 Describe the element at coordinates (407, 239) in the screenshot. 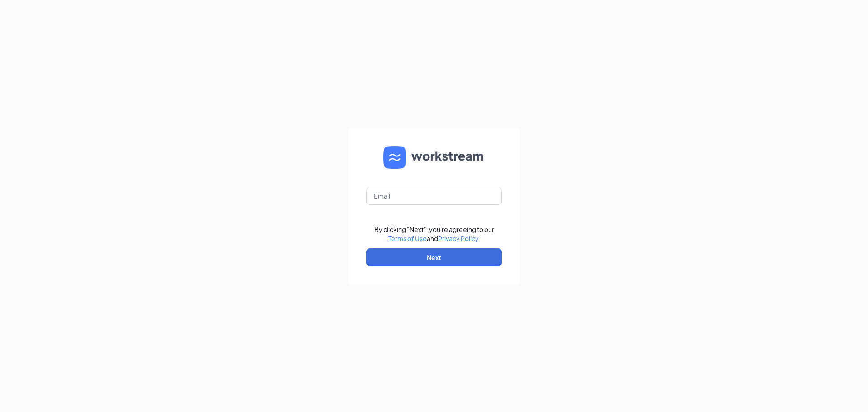

I see `a: Terms of Use` at that location.